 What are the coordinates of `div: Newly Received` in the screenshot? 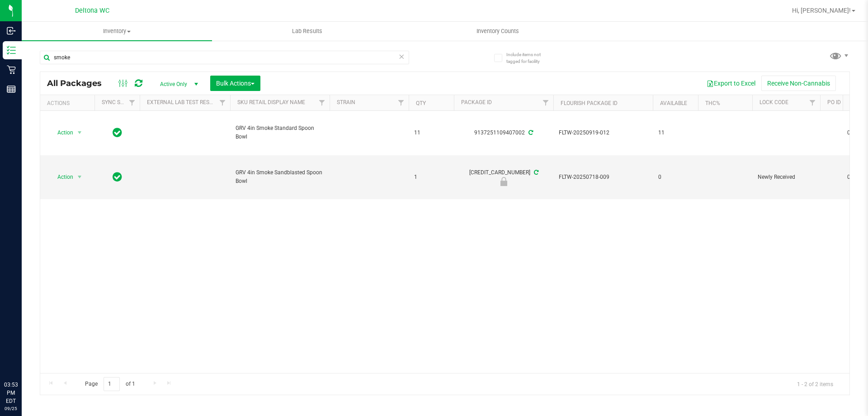 It's located at (504, 182).